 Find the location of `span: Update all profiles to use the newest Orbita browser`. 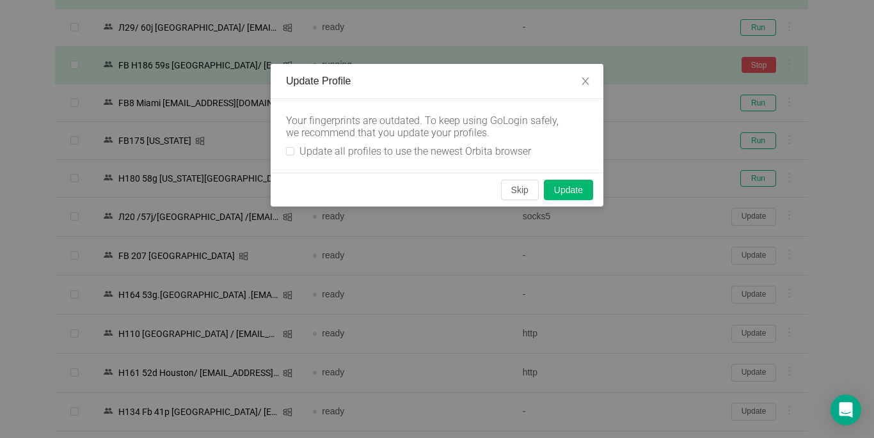

span: Update all profiles to use the newest Orbita browser is located at coordinates (415, 151).